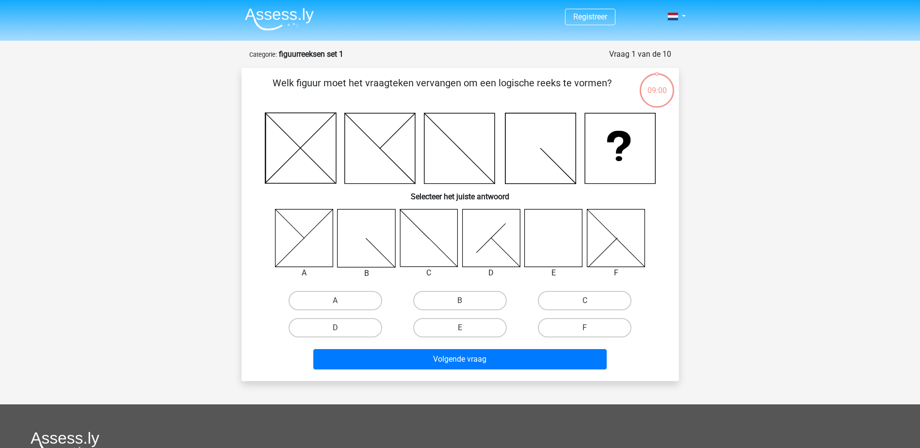  What do you see at coordinates (585, 301) in the screenshot?
I see `label: C` at bounding box center [585, 301].